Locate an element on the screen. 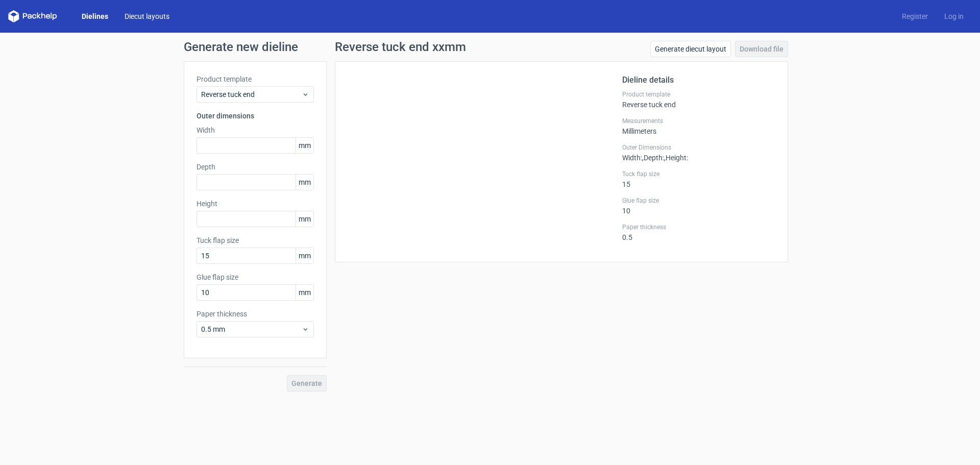 This screenshot has width=980, height=465. h1: Reverse tuck end xxmm is located at coordinates (400, 47).